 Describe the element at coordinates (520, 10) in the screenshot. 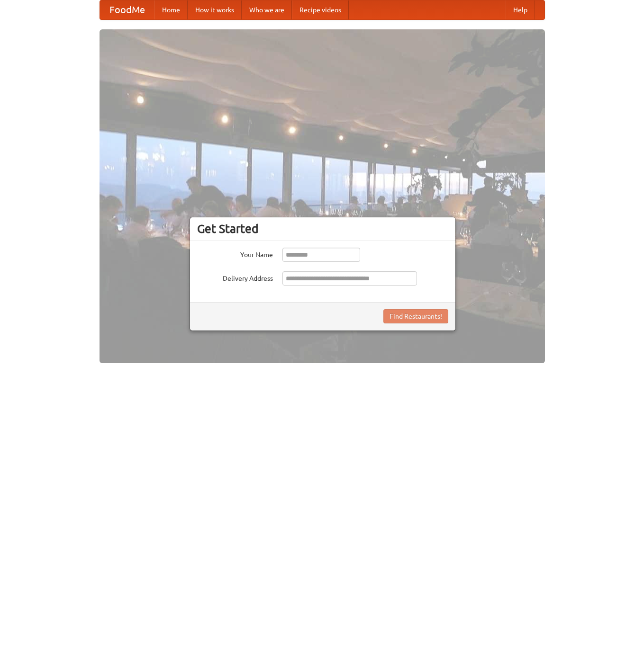

I see `a: Help` at that location.